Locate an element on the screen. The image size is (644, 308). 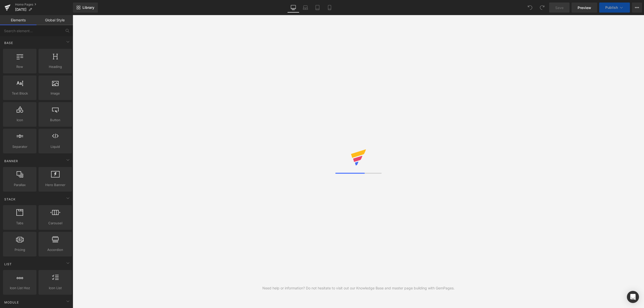
span: Publish is located at coordinates (612, 8).